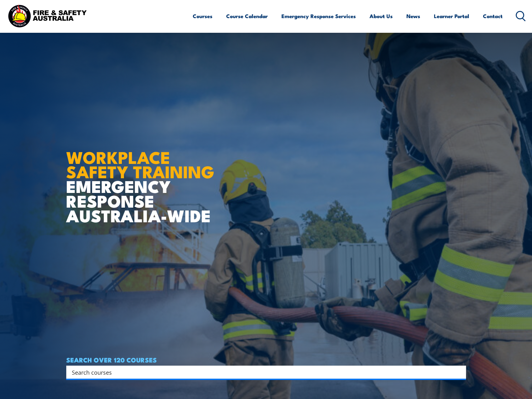 This screenshot has height=399, width=532. Describe the element at coordinates (202, 16) in the screenshot. I see `a: Courses` at that location.